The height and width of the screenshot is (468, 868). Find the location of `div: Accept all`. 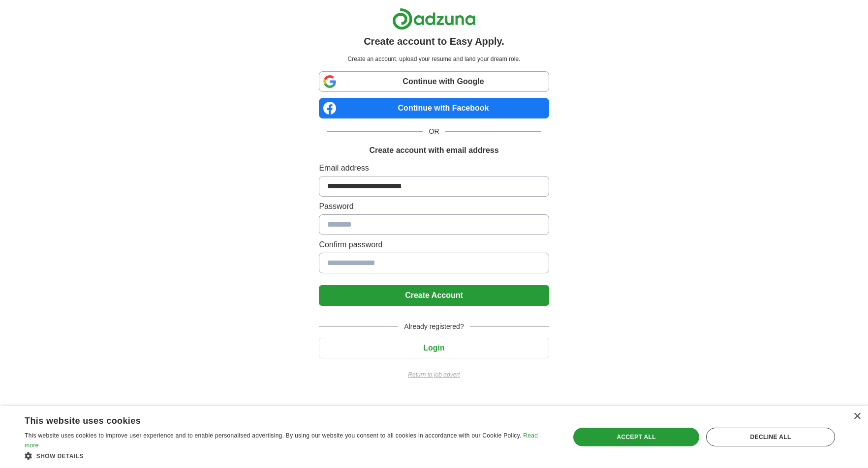

div: Accept all is located at coordinates (636, 438).